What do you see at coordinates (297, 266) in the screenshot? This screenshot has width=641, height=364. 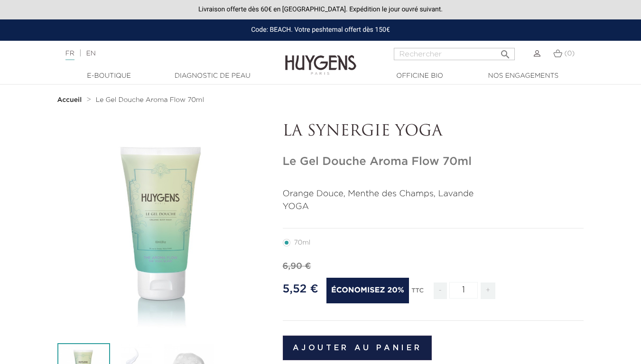 I see `span: 6,90 €` at bounding box center [297, 266].